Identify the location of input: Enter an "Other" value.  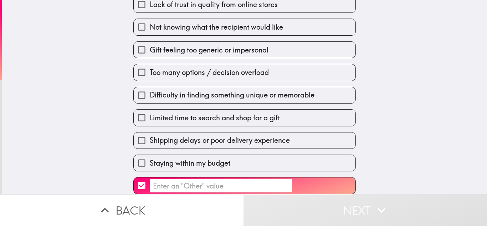
(221, 185).